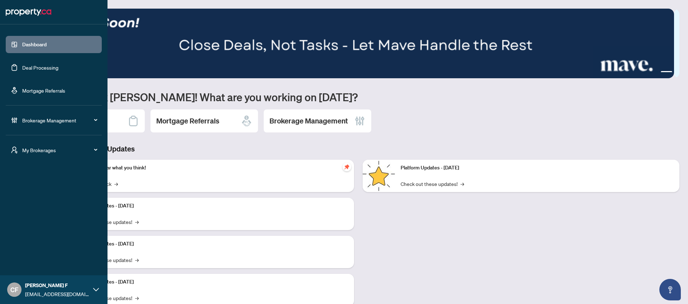 The height and width of the screenshot is (304, 688). Describe the element at coordinates (14, 289) in the screenshot. I see `span: CF` at that location.